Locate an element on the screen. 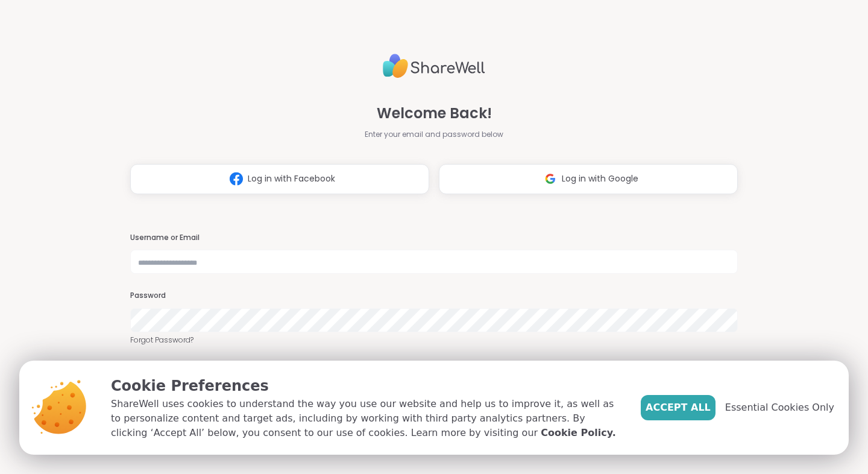  span: Log in with Google is located at coordinates (599, 179).